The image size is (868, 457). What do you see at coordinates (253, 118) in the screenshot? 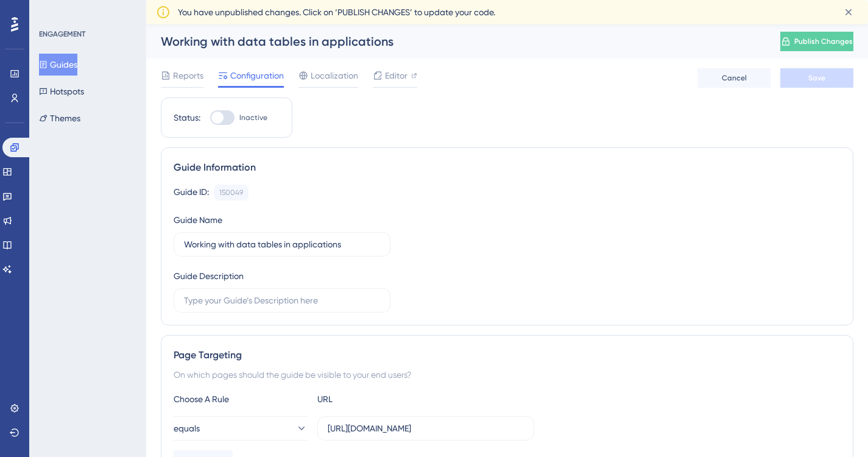
I see `span: Inactive` at bounding box center [253, 118].